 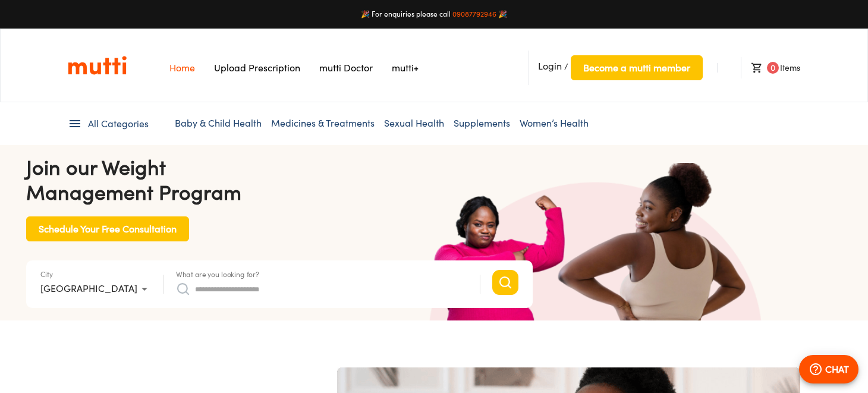 What do you see at coordinates (414, 123) in the screenshot?
I see `a: Sexual Health` at bounding box center [414, 123].